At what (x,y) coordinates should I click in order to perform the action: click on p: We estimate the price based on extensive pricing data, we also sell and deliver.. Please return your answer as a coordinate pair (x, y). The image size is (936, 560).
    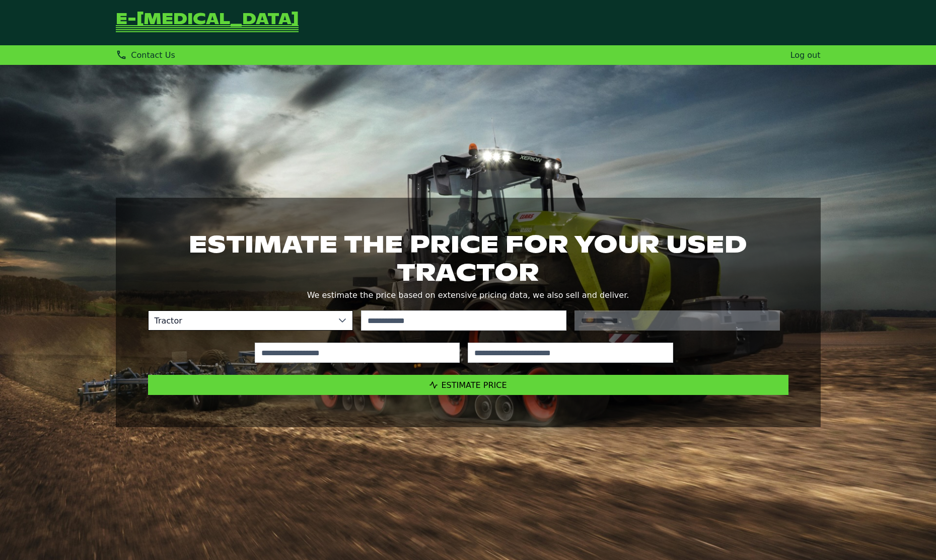
    Looking at the image, I should click on (468, 295).